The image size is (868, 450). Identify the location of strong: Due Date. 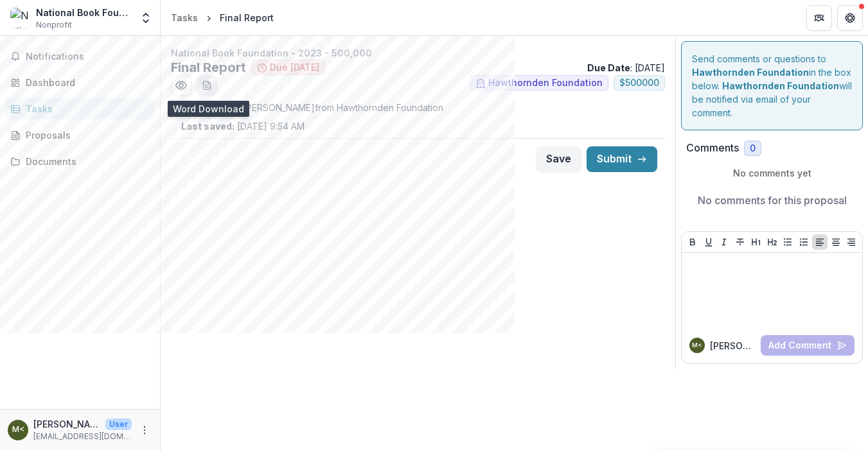
(608, 68).